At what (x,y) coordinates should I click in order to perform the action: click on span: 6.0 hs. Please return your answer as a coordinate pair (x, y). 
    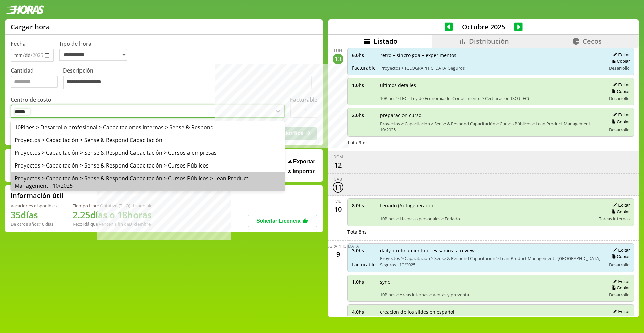
    Looking at the image, I should click on (364, 55).